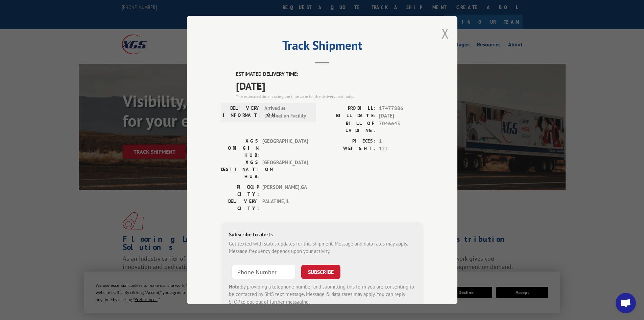  I want to click on span: 1, so click(401, 141).